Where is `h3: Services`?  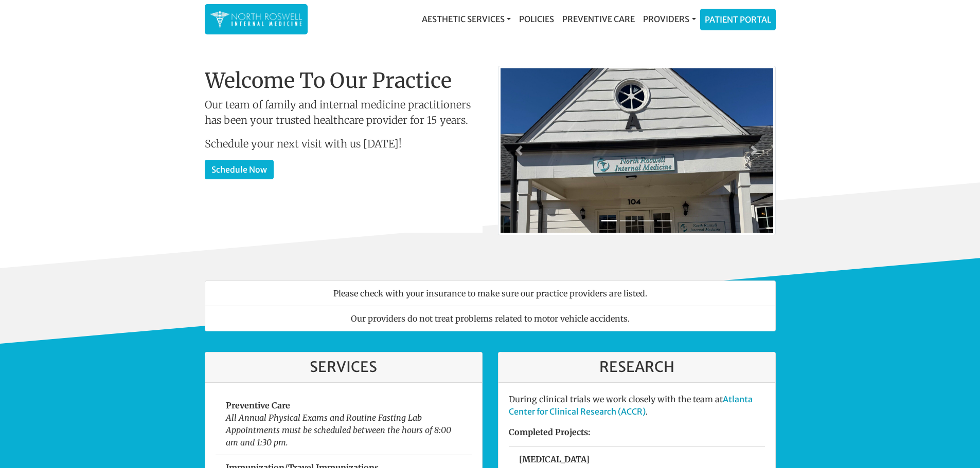
h3: Services is located at coordinates (344, 368).